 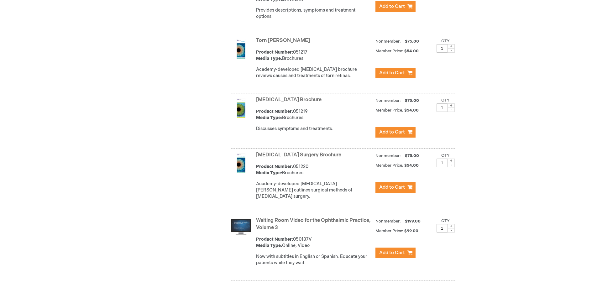 What do you see at coordinates (314, 260) in the screenshot?
I see `p: Now with subtitles in English or Spanish. Educate your patients while they wait.` at bounding box center [314, 260].